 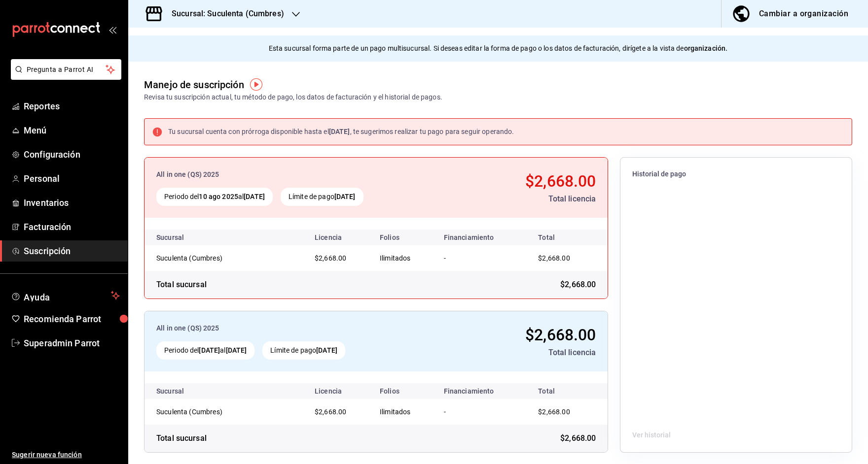 What do you see at coordinates (736, 174) in the screenshot?
I see `span: Historial de pago` at bounding box center [736, 174].